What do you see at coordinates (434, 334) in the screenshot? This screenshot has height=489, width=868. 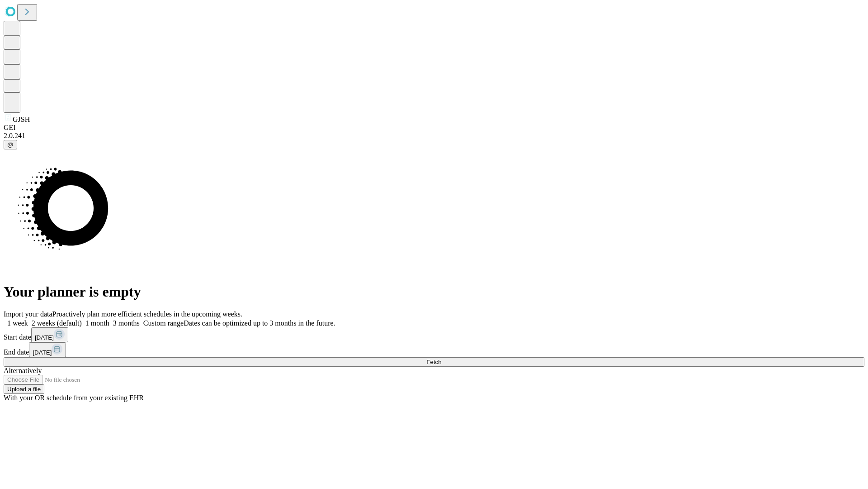 I see `div: Start date` at bounding box center [434, 334].